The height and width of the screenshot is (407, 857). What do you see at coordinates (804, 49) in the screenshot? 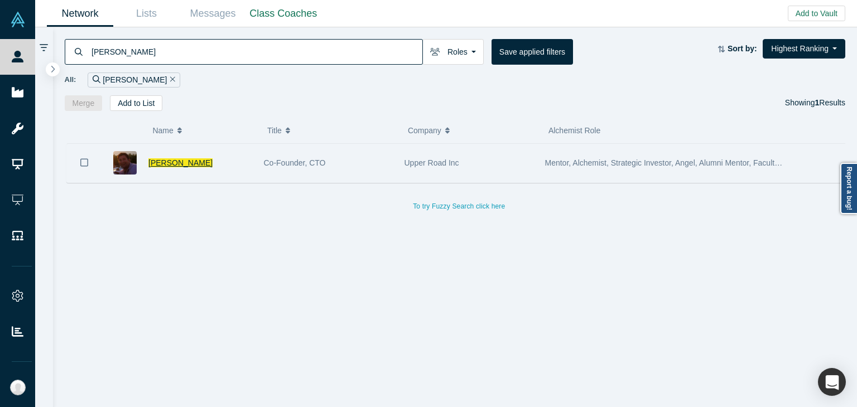
I see `button: Highest Ranking` at bounding box center [804, 49].